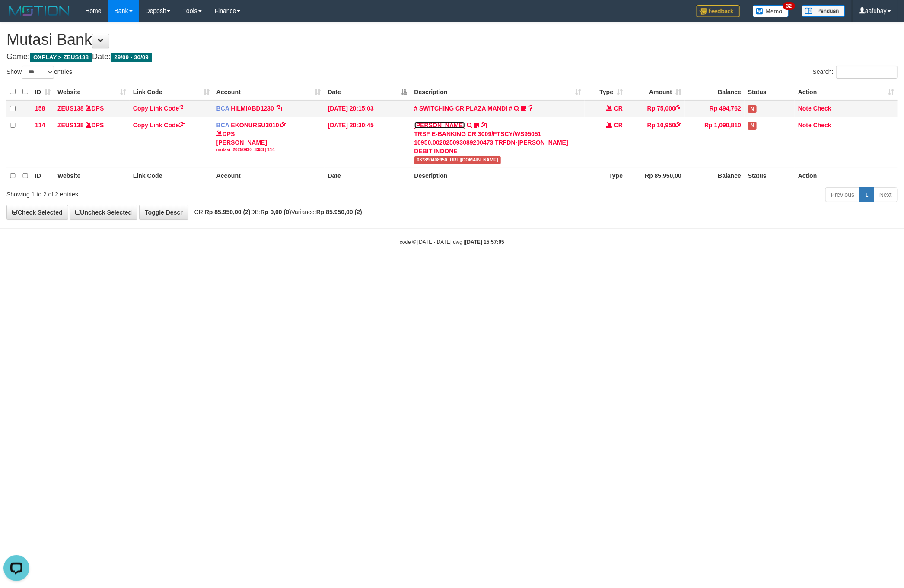  Describe the element at coordinates (284, 125) in the screenshot. I see `a: Copy EKONURSU3010 to clipboard` at that location.